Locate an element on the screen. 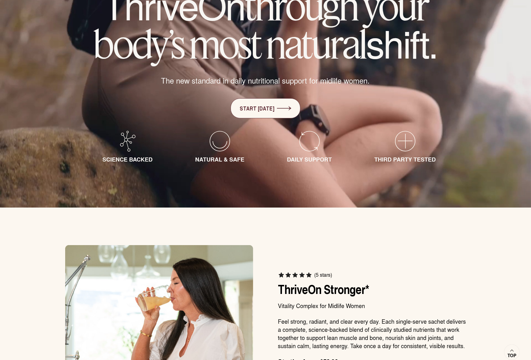 Image resolution: width=531 pixels, height=360 pixels. span: ThriveOn Stronger* is located at coordinates (323, 289).